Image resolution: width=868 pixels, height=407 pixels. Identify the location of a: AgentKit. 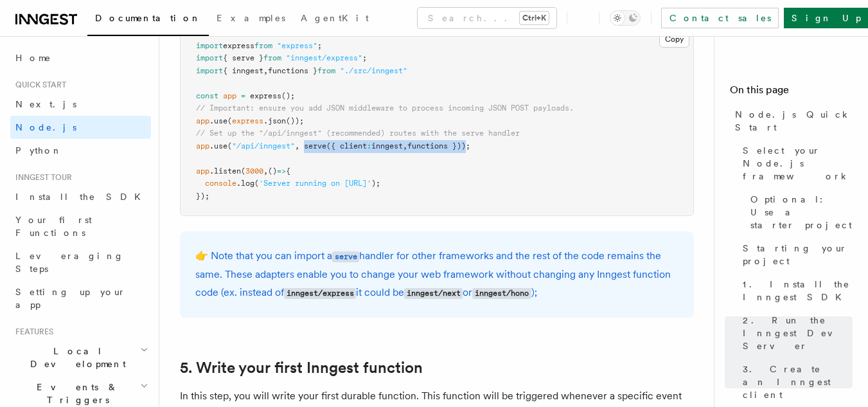
(335, 19).